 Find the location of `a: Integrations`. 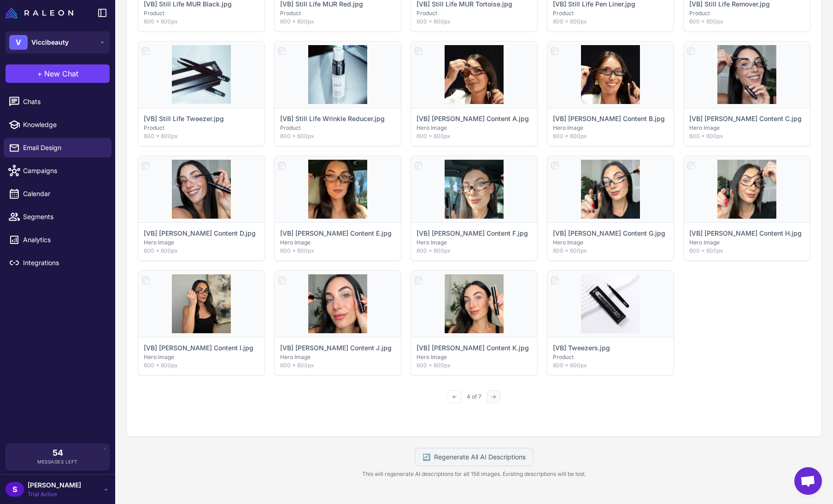

a: Integrations is located at coordinates (58, 263).